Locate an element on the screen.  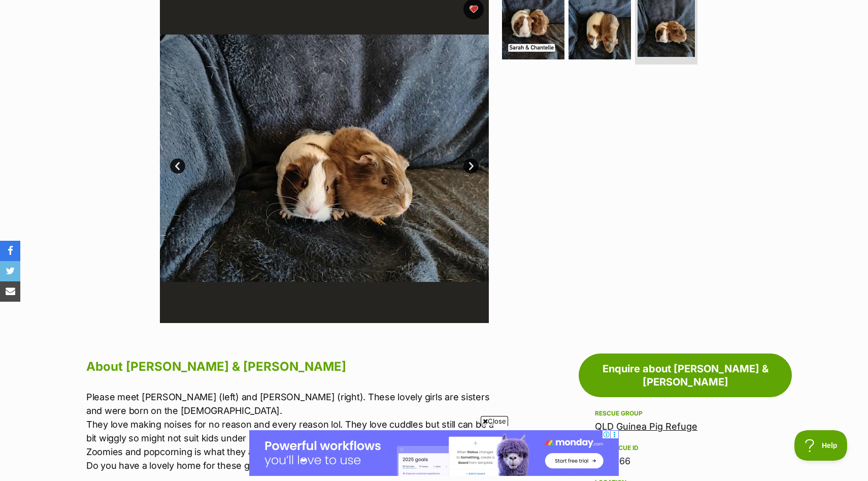
div: Rescue group is located at coordinates (685, 413).